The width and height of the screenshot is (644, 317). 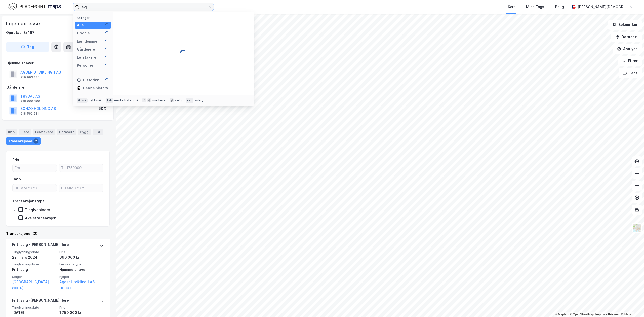 I want to click on div: 2, so click(x=36, y=141).